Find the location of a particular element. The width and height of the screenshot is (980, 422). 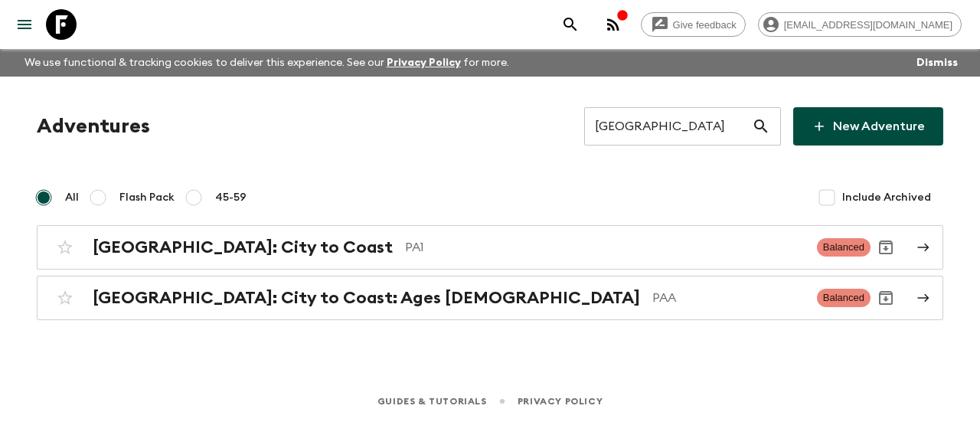

span: Give feedback is located at coordinates (705, 25).